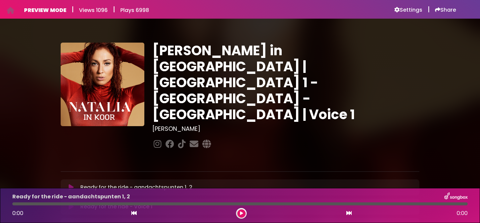 The image size is (480, 223). I want to click on h6: Plays 6998, so click(135, 10).